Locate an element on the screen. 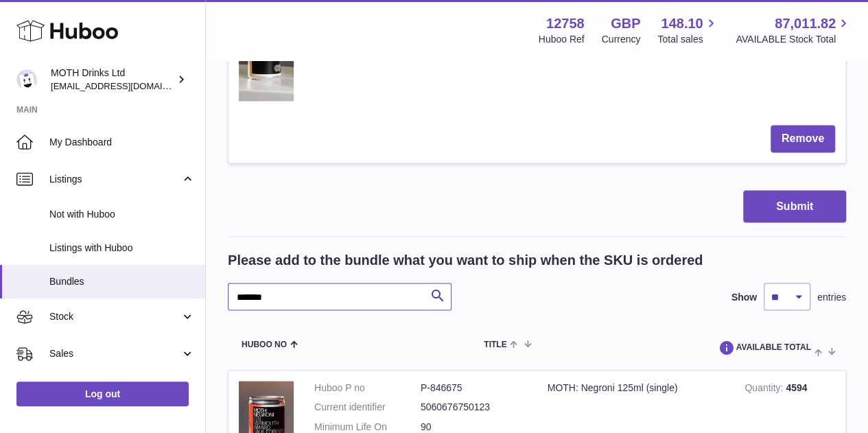 This screenshot has width=868, height=433. span: Listings with Huboo is located at coordinates (122, 248).